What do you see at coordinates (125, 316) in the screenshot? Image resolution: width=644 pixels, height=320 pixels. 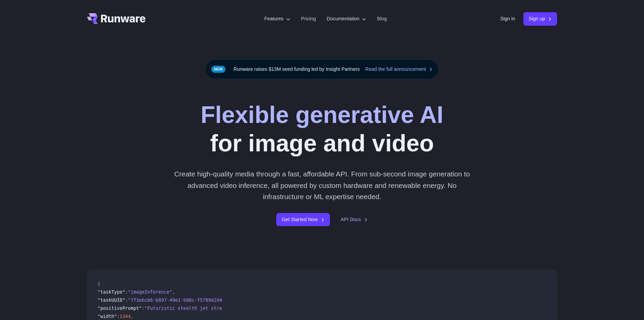 I see `span: 1344` at bounding box center [125, 316].